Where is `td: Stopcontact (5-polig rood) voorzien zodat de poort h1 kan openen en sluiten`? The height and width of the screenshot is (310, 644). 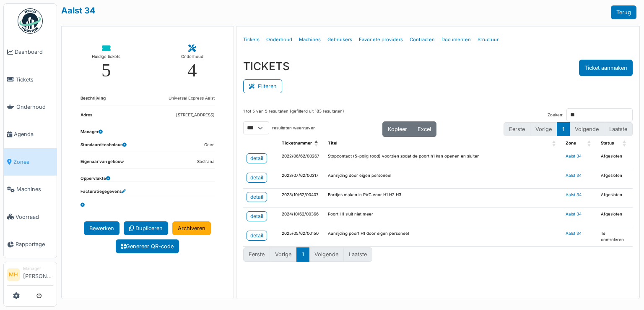 td: Stopcontact (5-polig rood) voorzien zodat de poort h1 kan openen en sluiten is located at coordinates (443, 160).